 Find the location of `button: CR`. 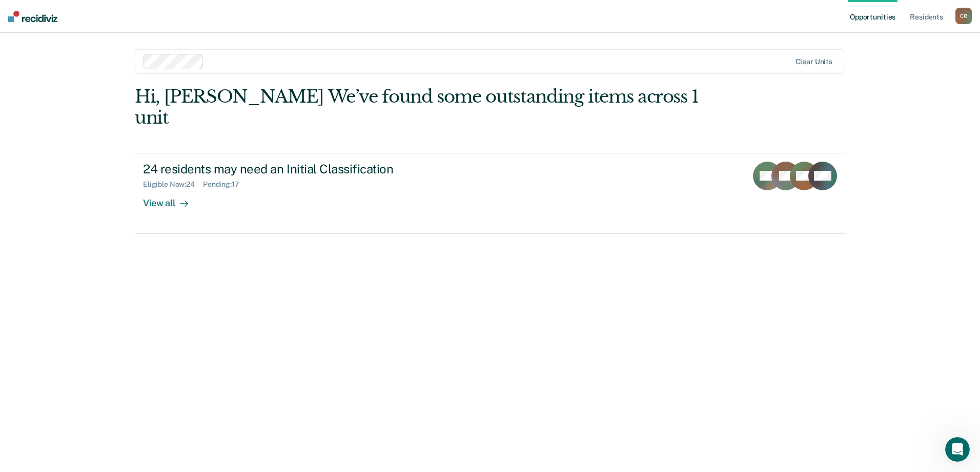

button: CR is located at coordinates (964, 16).